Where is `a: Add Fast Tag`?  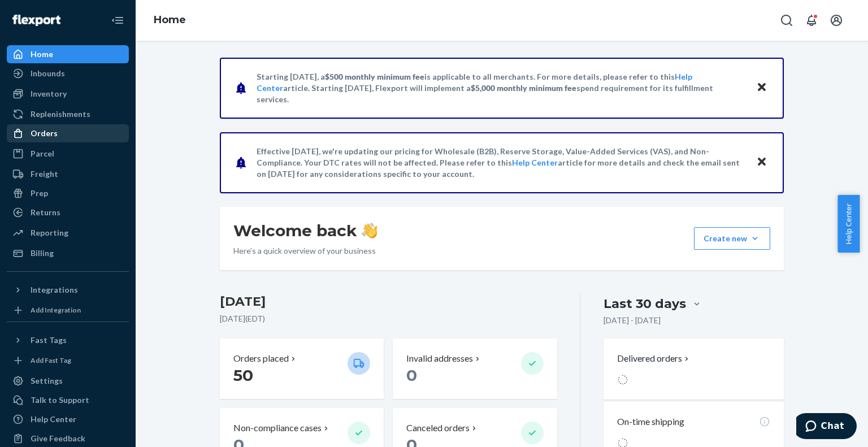 a: Add Fast Tag is located at coordinates (67, 360).